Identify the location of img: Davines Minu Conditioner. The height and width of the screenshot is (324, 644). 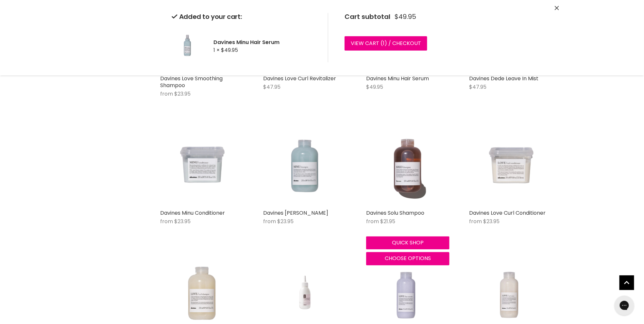
(202, 165).